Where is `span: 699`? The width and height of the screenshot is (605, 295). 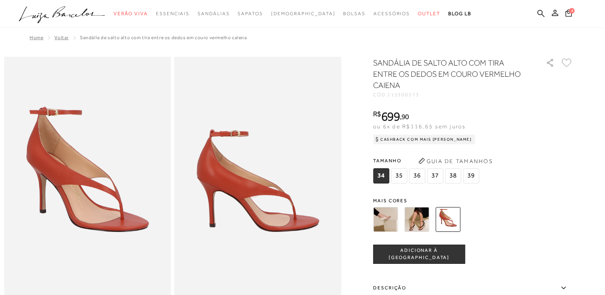 span: 699 is located at coordinates (391, 116).